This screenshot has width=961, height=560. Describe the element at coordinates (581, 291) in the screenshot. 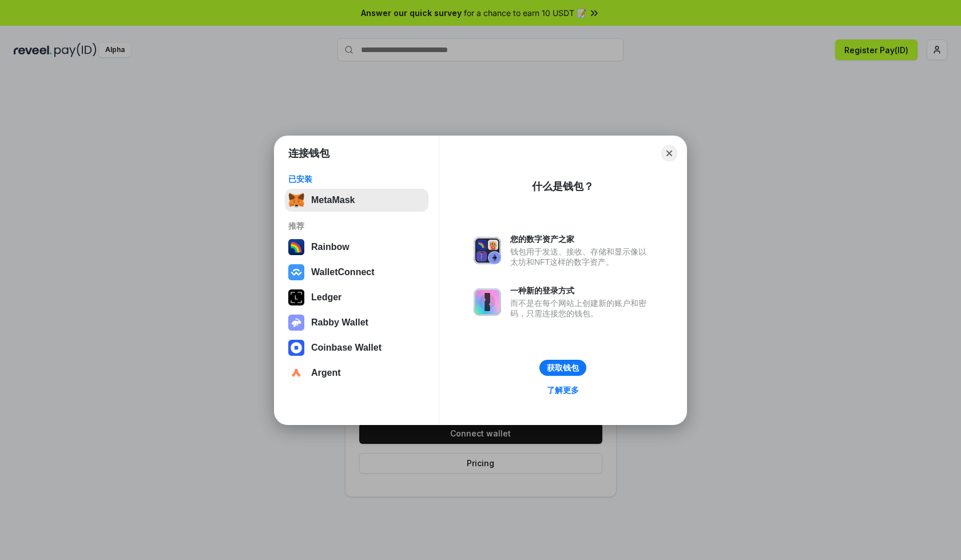

I see `div: 一种新的登录方式` at that location.